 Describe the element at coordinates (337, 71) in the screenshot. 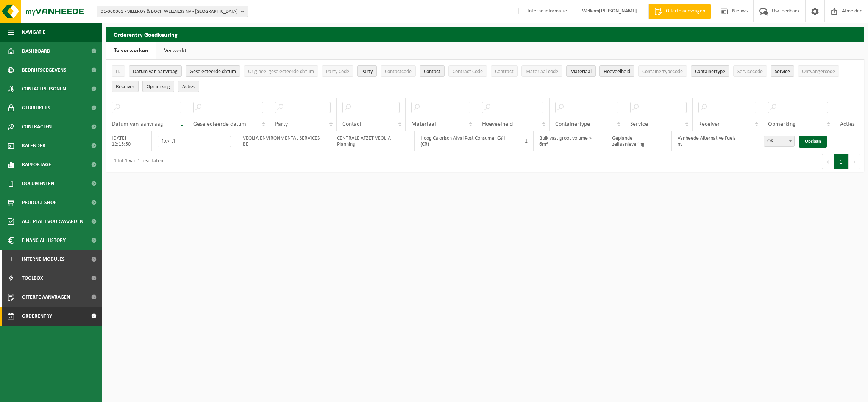

I see `button: Party CodeParty Code: Activate to sort` at that location.